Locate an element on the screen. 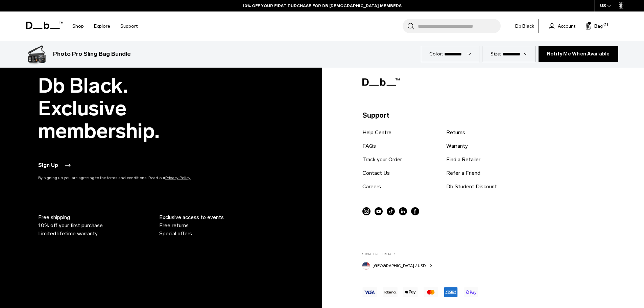 This screenshot has height=308, width=644. a: Db Student Discount is located at coordinates (472, 187).